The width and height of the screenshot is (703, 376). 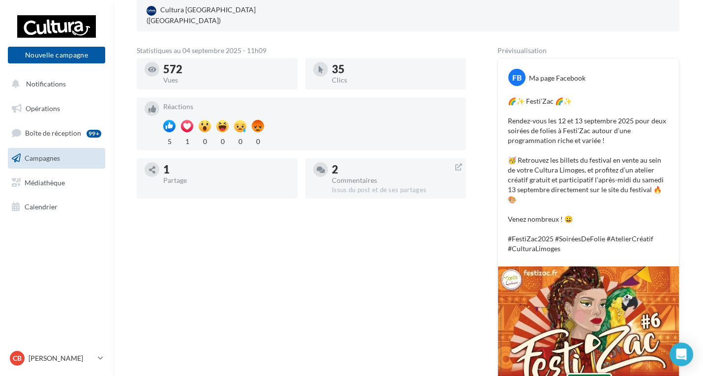 What do you see at coordinates (45, 182) in the screenshot?
I see `span: Médiathèque` at bounding box center [45, 182].